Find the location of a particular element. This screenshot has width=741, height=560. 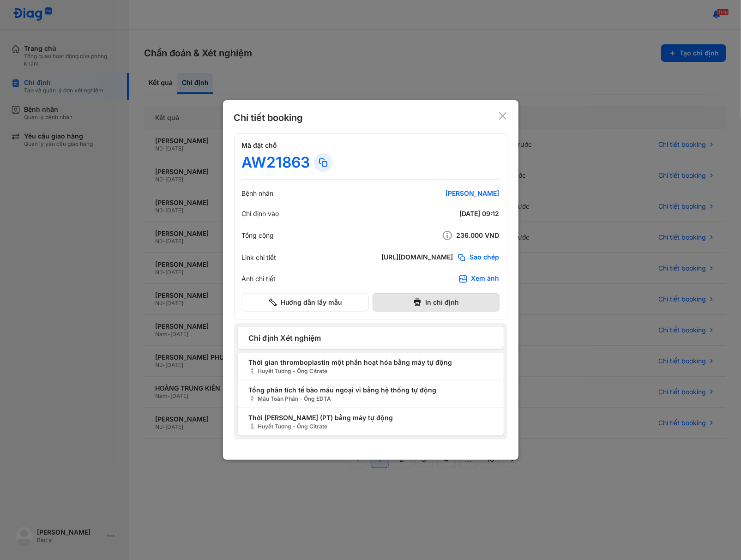

div: 236.000 VND is located at coordinates (444, 235).